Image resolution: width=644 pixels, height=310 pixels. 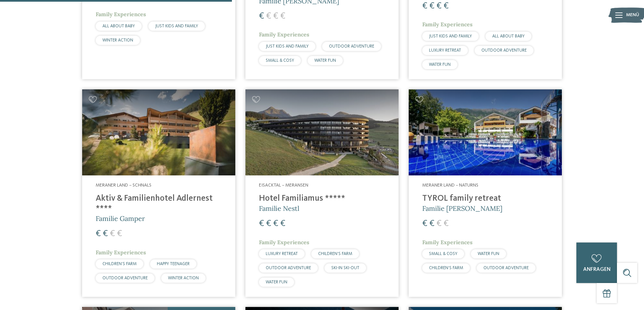 I want to click on a: Familienhotels gesucht? Hier findet ihr die besten! Meraner Land – Naturns TYROL family retreat F..., so click(x=485, y=193).